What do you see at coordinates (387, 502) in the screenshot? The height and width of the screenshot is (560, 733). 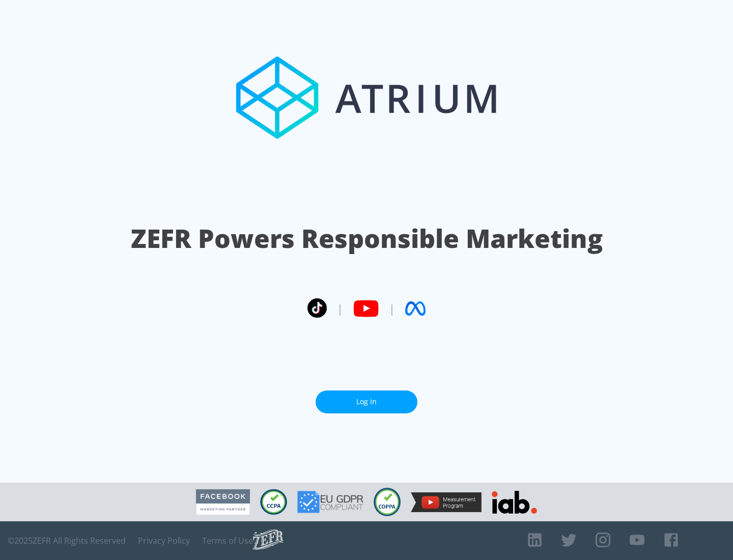 I see `img: COPPA Compliant` at bounding box center [387, 502].